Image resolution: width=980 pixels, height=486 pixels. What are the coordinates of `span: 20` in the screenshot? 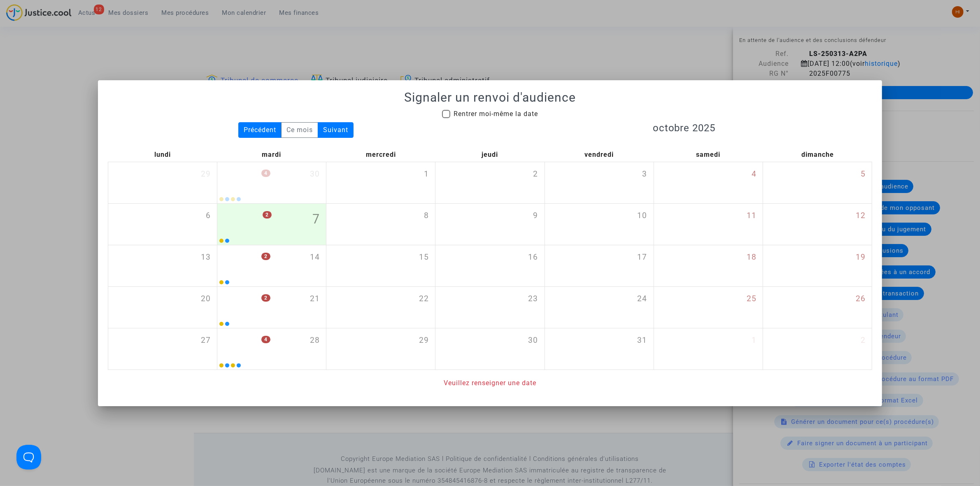 It's located at (206, 299).